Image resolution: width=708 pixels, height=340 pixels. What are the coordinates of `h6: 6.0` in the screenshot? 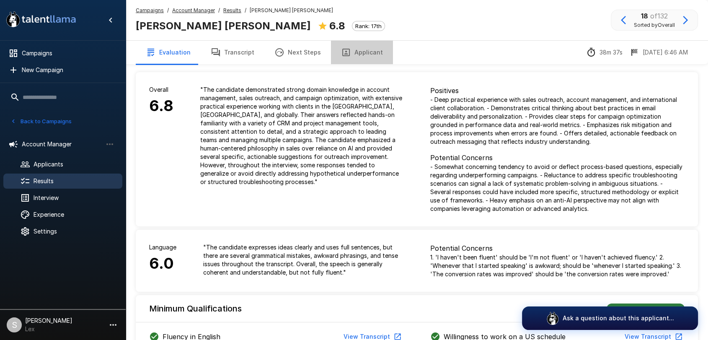 It's located at (163, 264).